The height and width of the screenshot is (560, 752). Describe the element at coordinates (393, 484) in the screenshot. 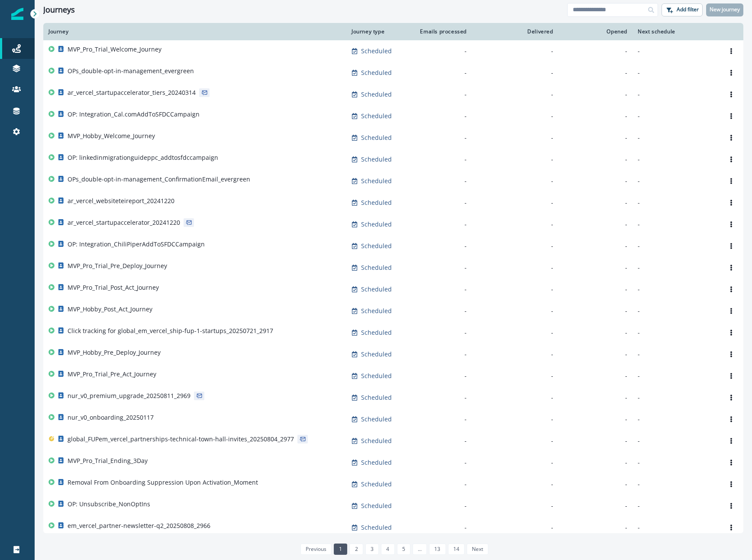

I see `a: Removal From Onboarding Suppression Upon Activation_MomentScheduled----Options` at that location.